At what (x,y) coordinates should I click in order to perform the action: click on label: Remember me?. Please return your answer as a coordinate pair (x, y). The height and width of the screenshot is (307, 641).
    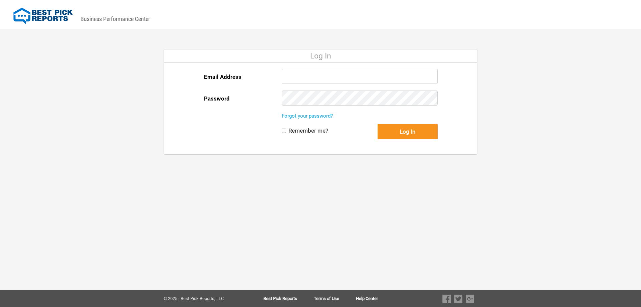
    Looking at the image, I should click on (308, 131).